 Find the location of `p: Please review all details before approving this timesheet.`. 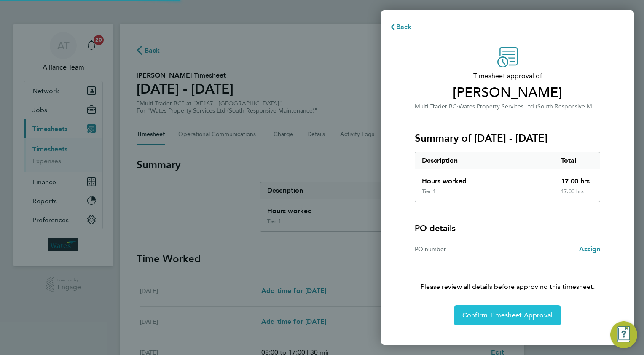

p: Please review all details before approving this timesheet. is located at coordinates (507, 276).